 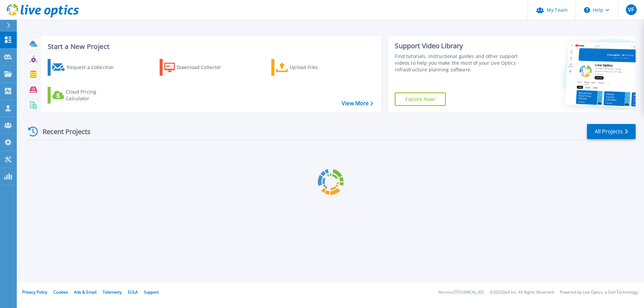 I want to click on div: Request a Collection, so click(x=93, y=68).